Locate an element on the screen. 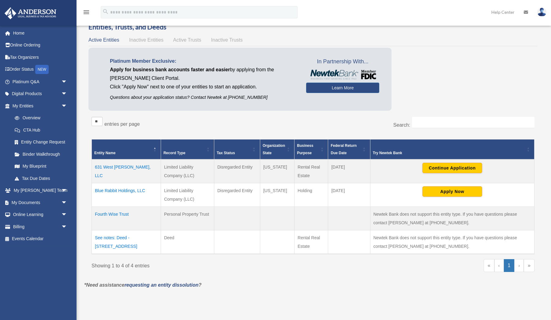  a: menu is located at coordinates (86, 13).